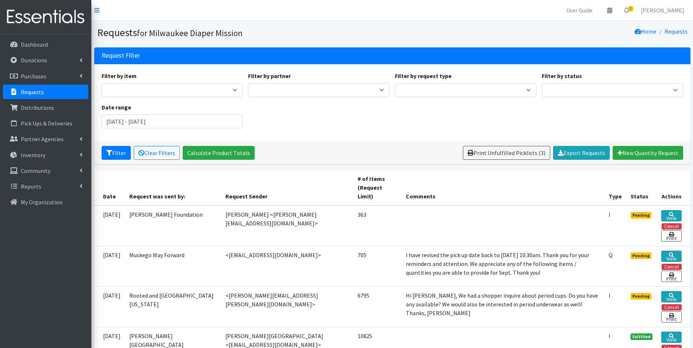 This screenshot has height=348, width=693. I want to click on a: My Organization, so click(46, 202).